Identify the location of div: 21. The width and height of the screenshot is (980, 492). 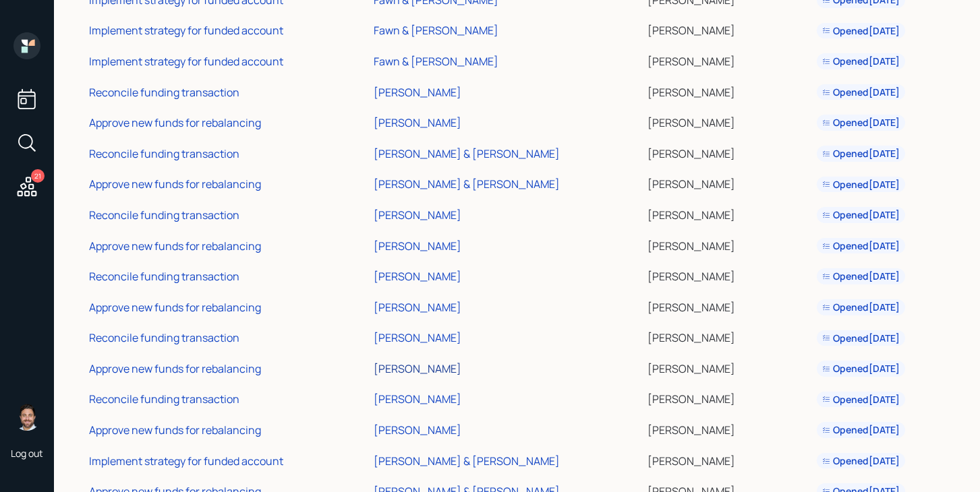
(37, 176).